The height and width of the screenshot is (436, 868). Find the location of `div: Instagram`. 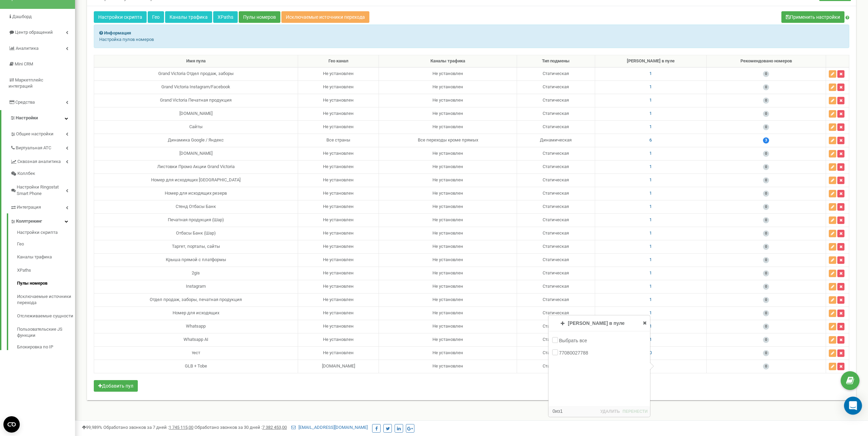

div: Instagram is located at coordinates (196, 286).